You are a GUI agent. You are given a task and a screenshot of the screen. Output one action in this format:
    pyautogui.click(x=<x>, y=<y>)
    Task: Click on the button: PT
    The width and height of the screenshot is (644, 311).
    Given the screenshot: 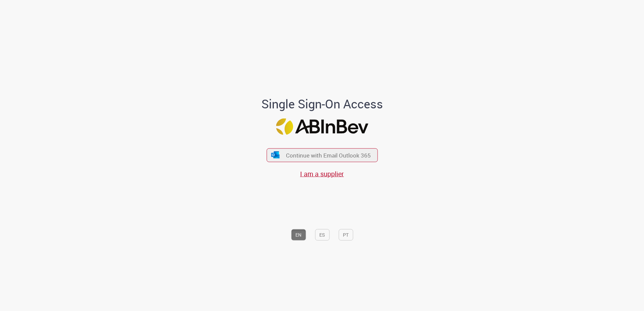 What is the action you would take?
    pyautogui.click(x=345, y=235)
    